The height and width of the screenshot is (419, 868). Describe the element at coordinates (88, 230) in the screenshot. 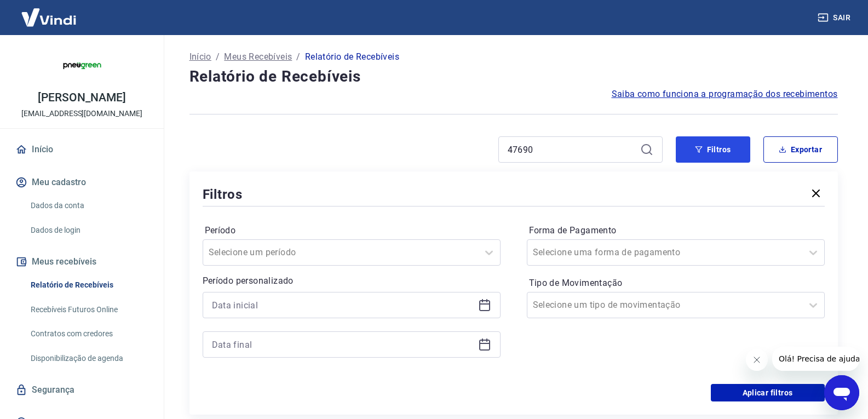

I see `a: Dados de login` at that location.